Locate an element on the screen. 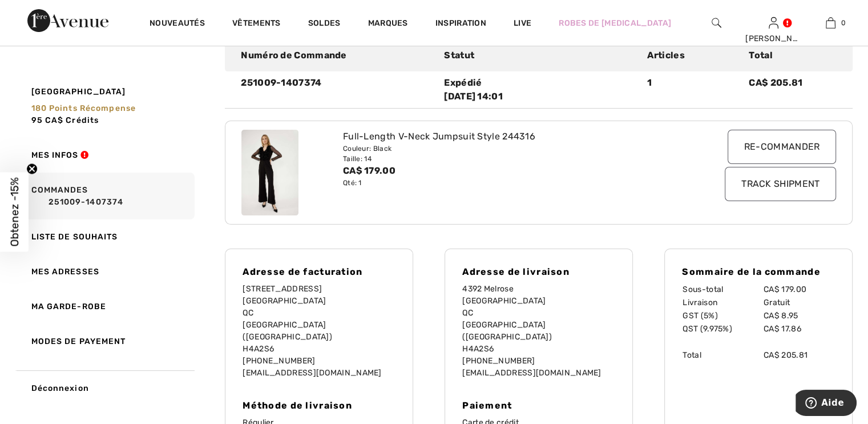  td: Total is located at coordinates (723, 355).